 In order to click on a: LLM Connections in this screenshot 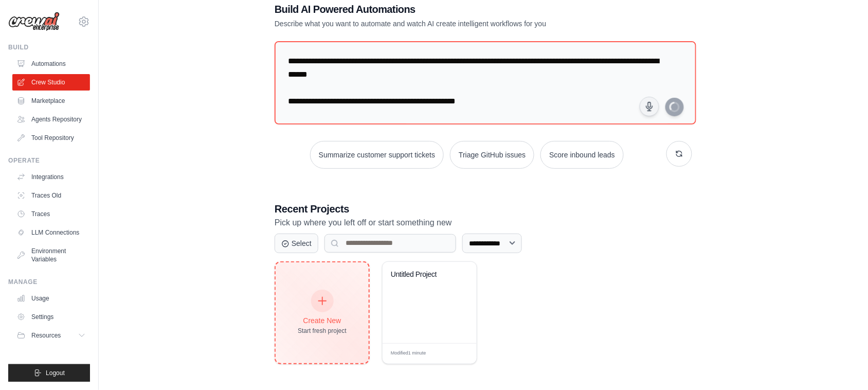, I will do `click(51, 233)`.